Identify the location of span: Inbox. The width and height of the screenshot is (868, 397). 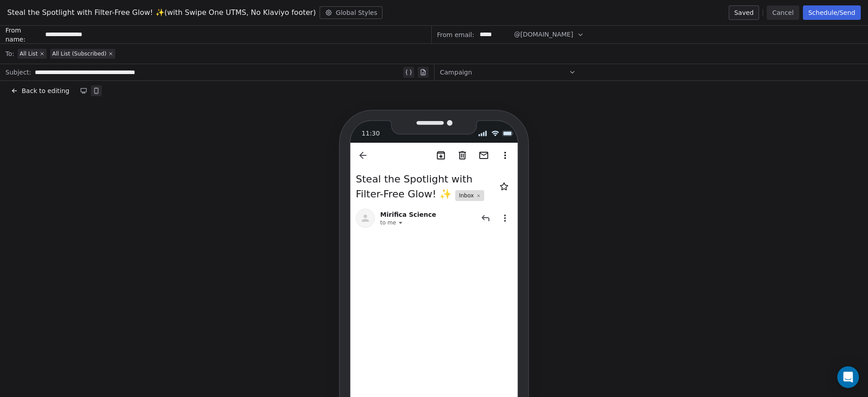
(466, 195).